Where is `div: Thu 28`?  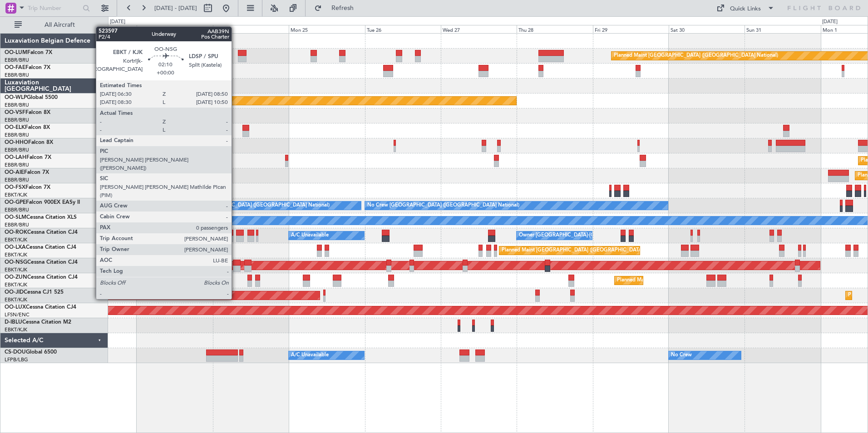
div: Thu 28 is located at coordinates (554, 29).